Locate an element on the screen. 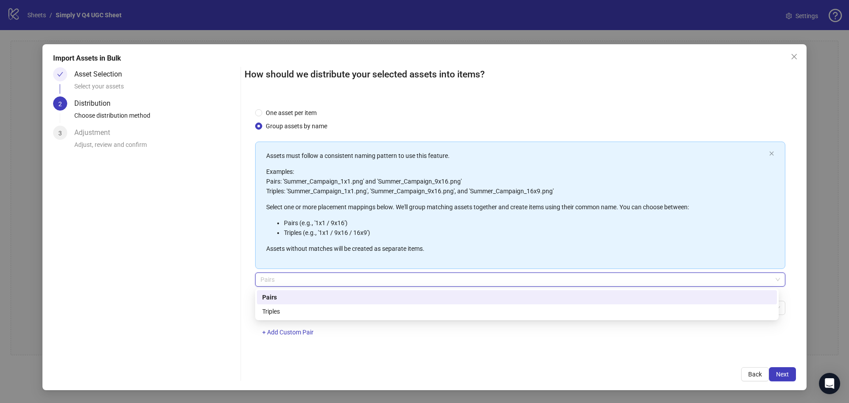  p: Assets without matches will be created as separate items. is located at coordinates (516, 249).